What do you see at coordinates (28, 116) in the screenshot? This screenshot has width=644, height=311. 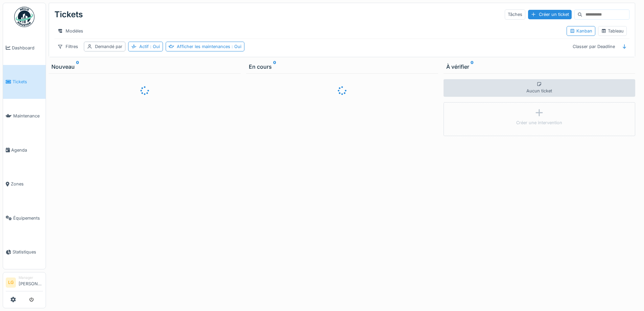 I see `span: Maintenance` at bounding box center [28, 116].